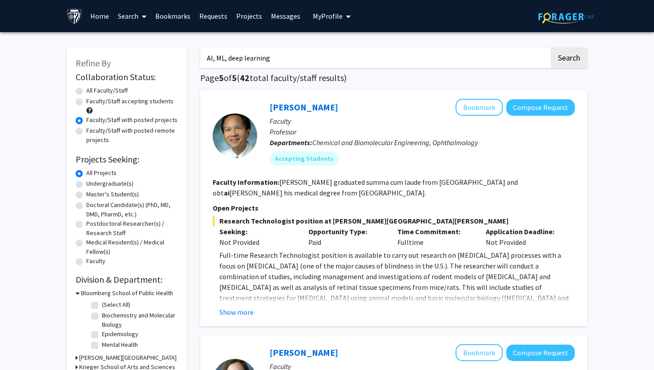 This screenshot has height=370, width=654. I want to click on label: Faculty/Staff with posted remote projects, so click(132, 135).